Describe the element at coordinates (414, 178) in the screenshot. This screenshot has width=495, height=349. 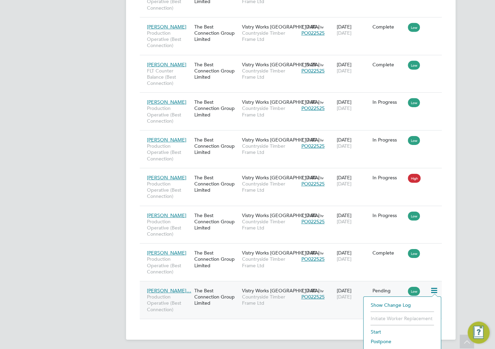
I see `span: High` at that location.